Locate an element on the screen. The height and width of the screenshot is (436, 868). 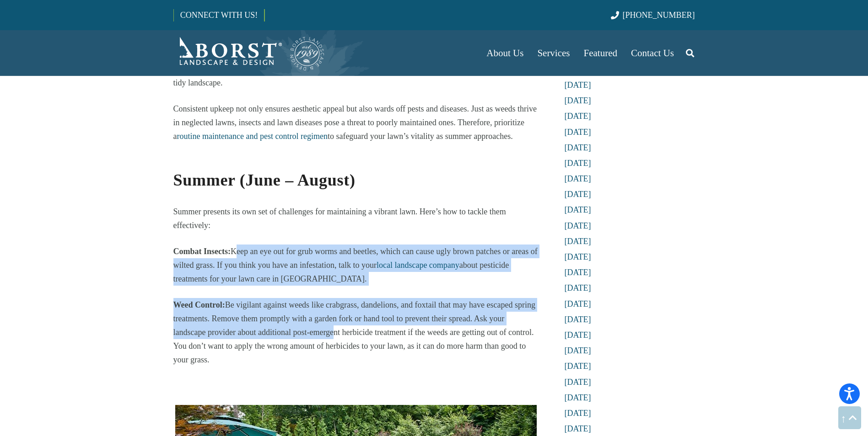
strong: Summer (June – August) is located at coordinates (264, 180).